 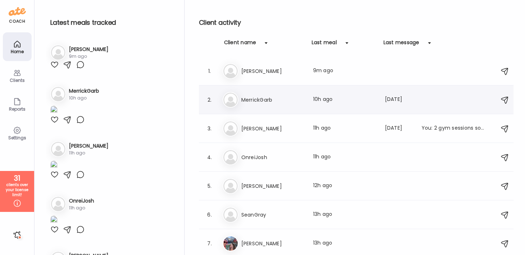 I want to click on div: Last message, so click(x=402, y=45).